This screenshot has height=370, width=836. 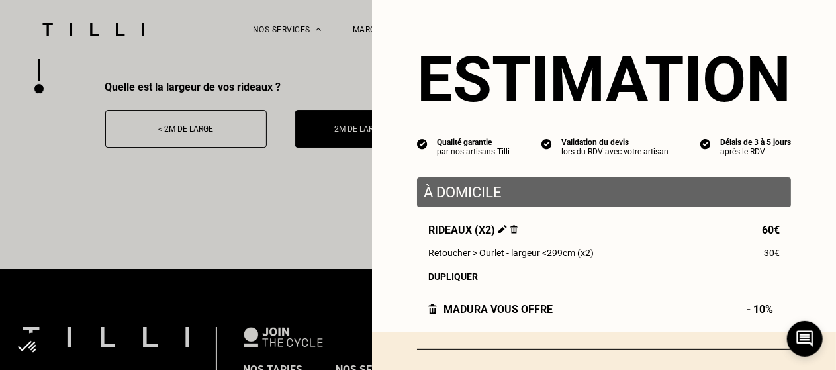 I want to click on p: À domicile, so click(x=604, y=192).